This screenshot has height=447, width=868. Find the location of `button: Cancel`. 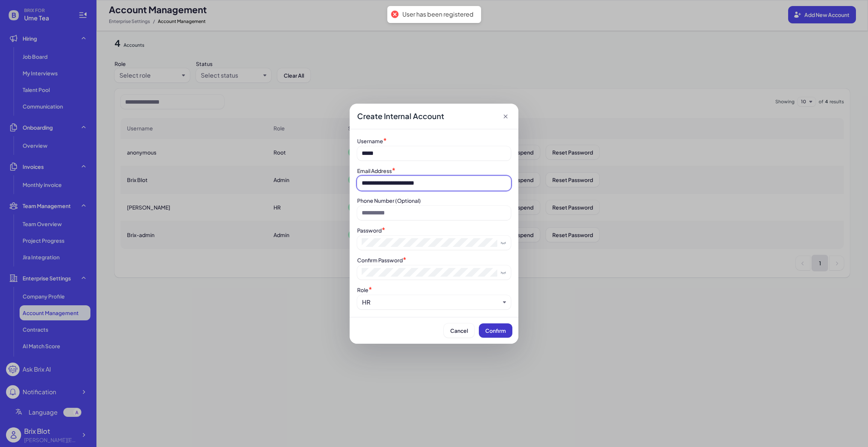

button: Cancel is located at coordinates (459, 330).